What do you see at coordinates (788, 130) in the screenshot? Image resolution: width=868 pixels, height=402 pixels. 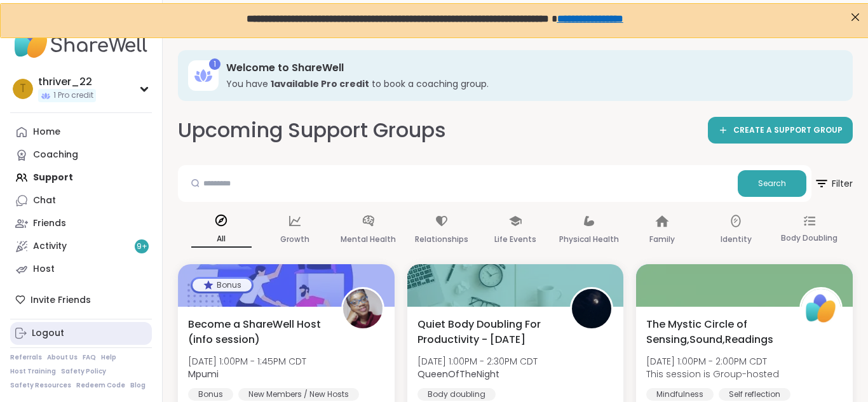 I see `span: CREATE A SUPPORT GROUP` at bounding box center [788, 130].